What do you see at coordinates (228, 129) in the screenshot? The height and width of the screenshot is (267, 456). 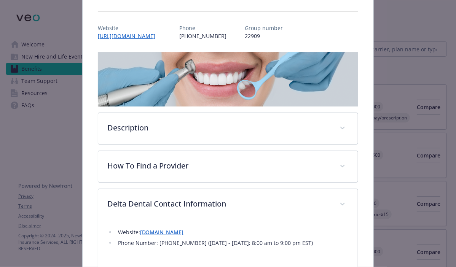 I see `div: Description` at bounding box center [228, 129].